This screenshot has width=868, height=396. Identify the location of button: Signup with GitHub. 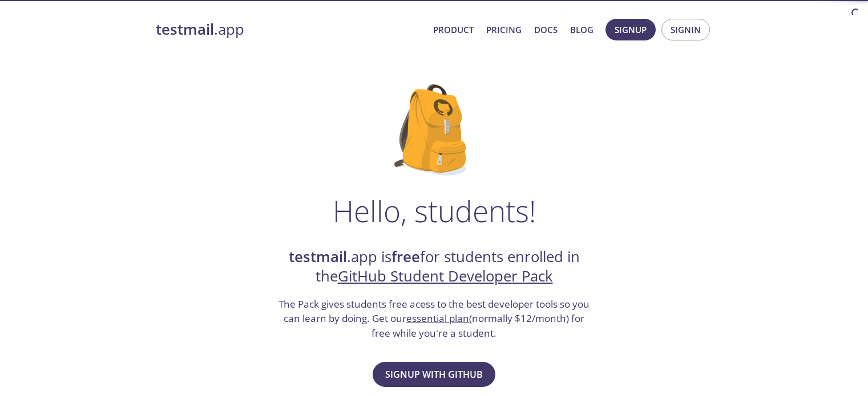
(434, 375).